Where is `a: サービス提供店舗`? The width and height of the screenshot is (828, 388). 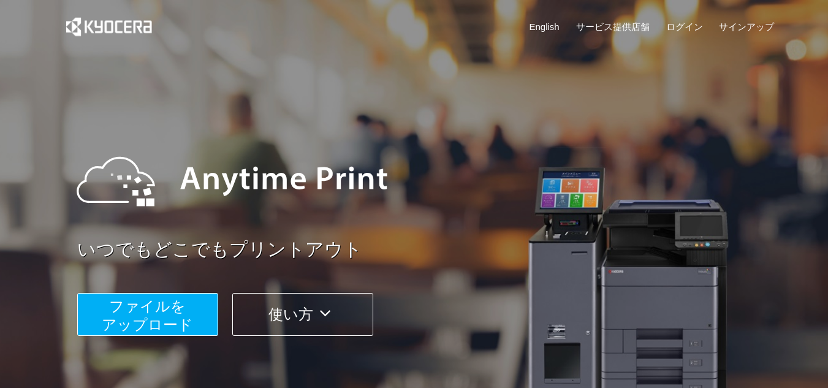
a: サービス提供店舗 is located at coordinates (613, 26).